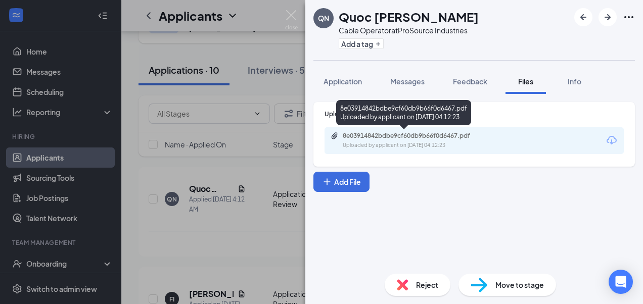 The width and height of the screenshot is (643, 304). Describe the element at coordinates (408, 30) in the screenshot. I see `div: Cable Operator at ProSource Industries` at that location.